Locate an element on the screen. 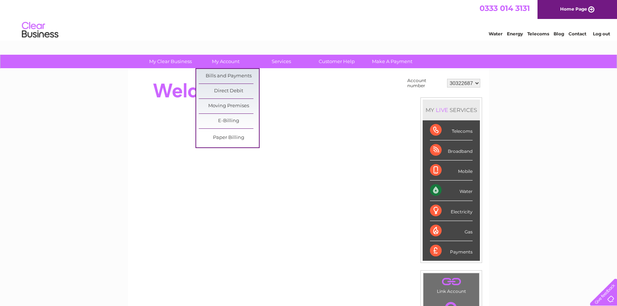 The height and width of the screenshot is (306, 617). div: Mobile is located at coordinates (451, 170).